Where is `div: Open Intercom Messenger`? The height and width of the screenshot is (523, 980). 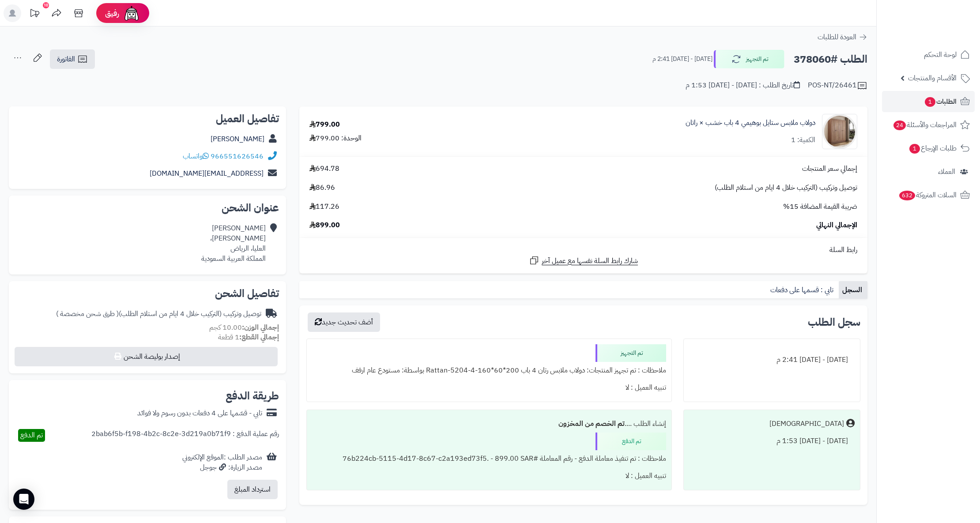 div: Open Intercom Messenger is located at coordinates (24, 499).